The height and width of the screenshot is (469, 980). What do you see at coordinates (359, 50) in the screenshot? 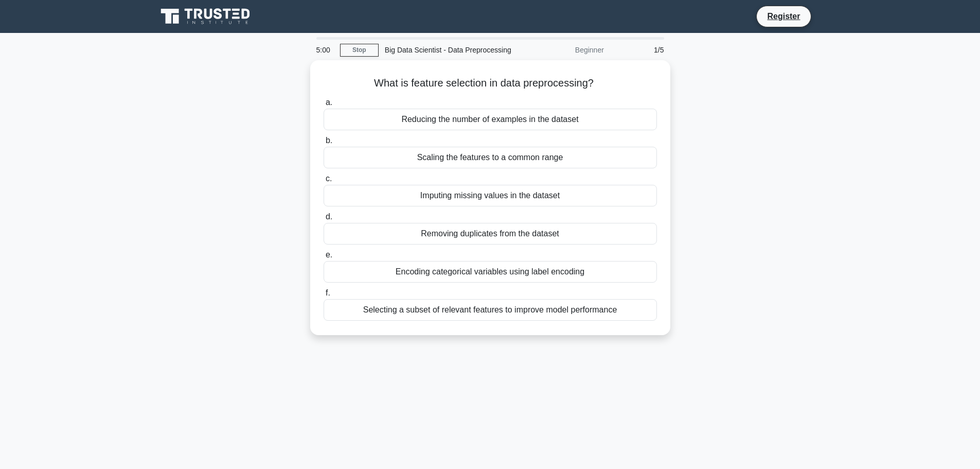
I see `a: Stop` at bounding box center [359, 50].